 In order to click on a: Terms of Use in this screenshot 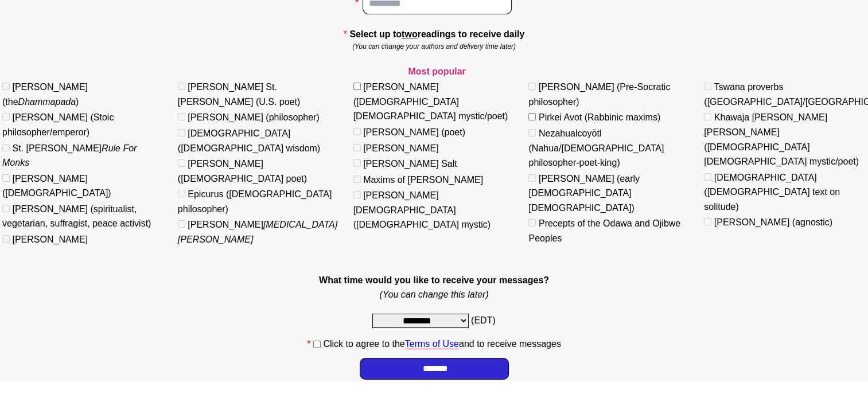, I will do `click(431, 344)`.